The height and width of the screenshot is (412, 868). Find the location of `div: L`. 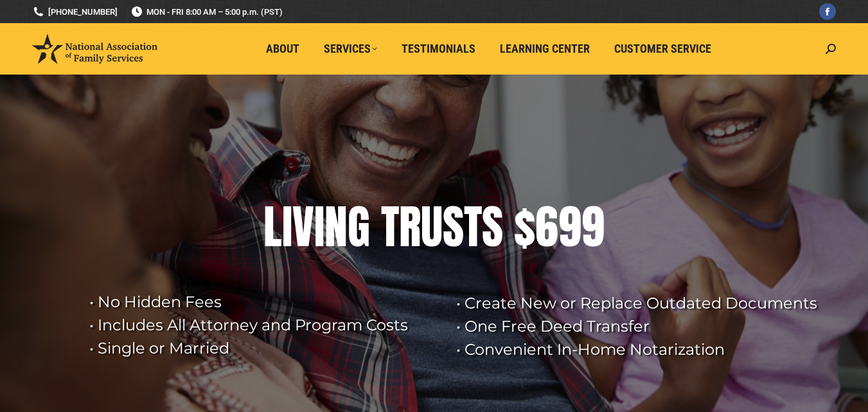

div: L is located at coordinates (273, 227).